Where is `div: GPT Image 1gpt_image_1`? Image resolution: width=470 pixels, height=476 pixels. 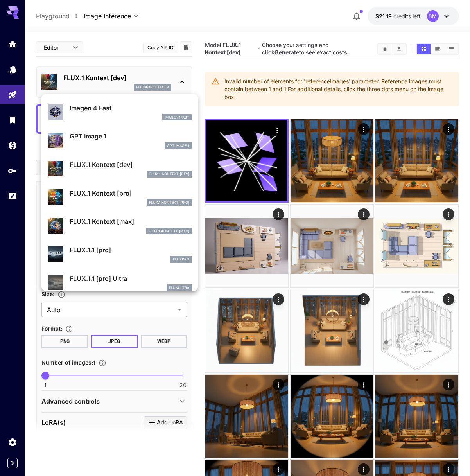
div: GPT Image 1gpt_image_1 is located at coordinates (119, 140).